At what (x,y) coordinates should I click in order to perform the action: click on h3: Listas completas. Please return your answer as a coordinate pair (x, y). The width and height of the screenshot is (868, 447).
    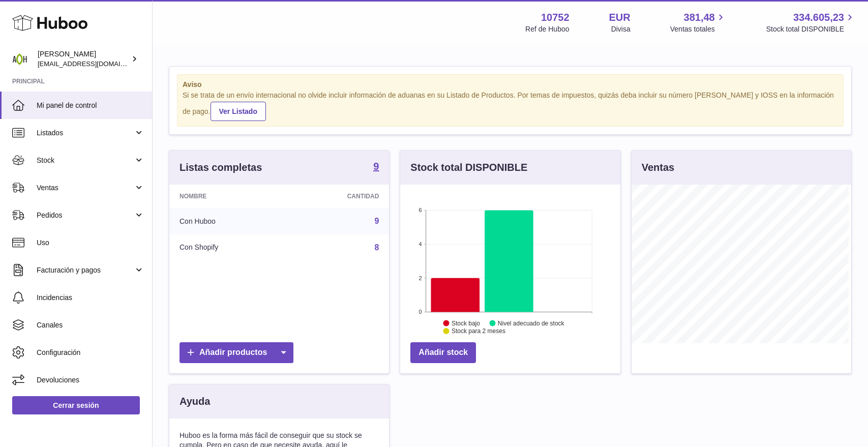
    Looking at the image, I should click on (221, 167).